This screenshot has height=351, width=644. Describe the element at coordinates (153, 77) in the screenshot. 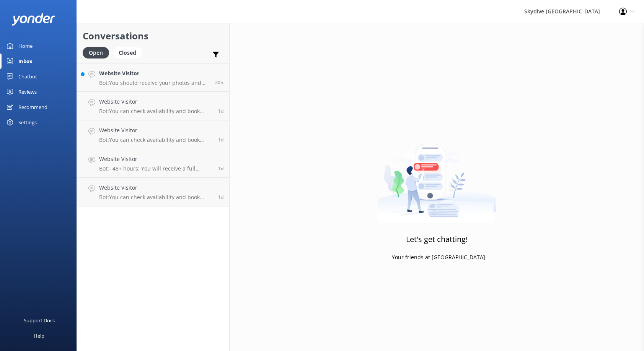

I see `a: Website VisitorBot:You should receive your photos and videos via a link emailed to you within 24 ...` at that location.